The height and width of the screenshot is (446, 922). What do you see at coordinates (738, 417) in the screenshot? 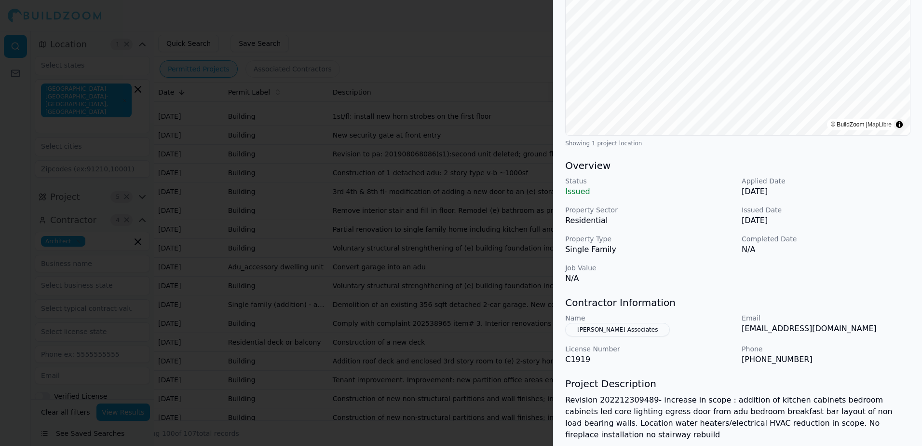
I see `p: Revision 202212309489- increase in scope : addition of kitchen cabinets bedroom cabinets led core...` at bounding box center [738, 417].